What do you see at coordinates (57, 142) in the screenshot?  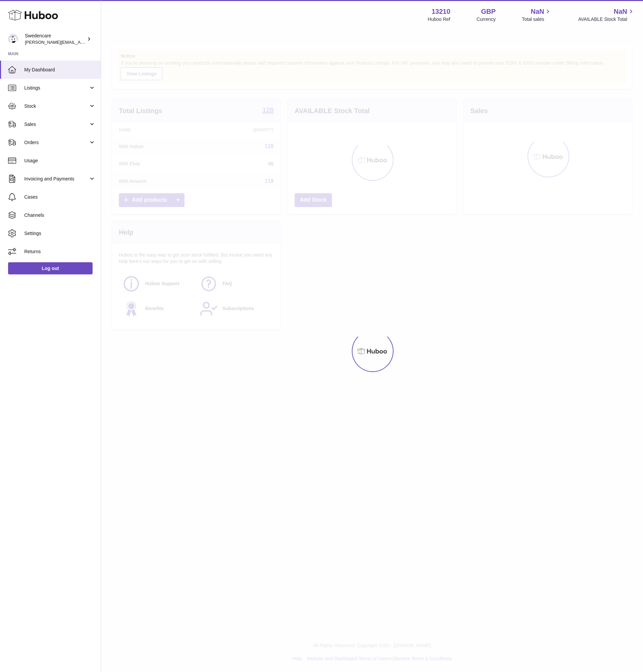 I see `span: Orders` at bounding box center [57, 142].